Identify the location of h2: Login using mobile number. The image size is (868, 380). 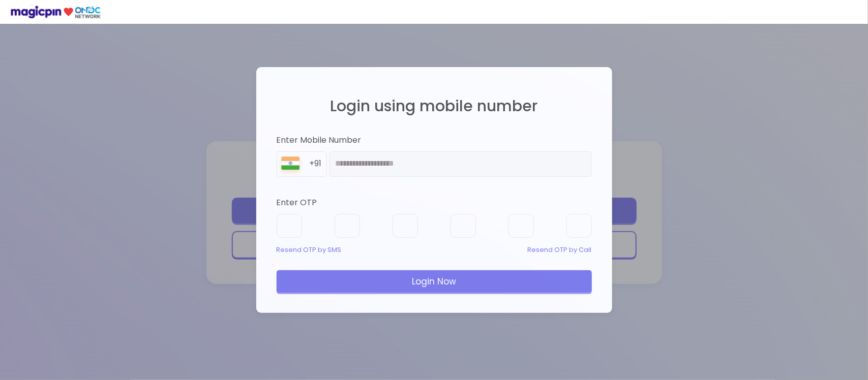
(434, 106).